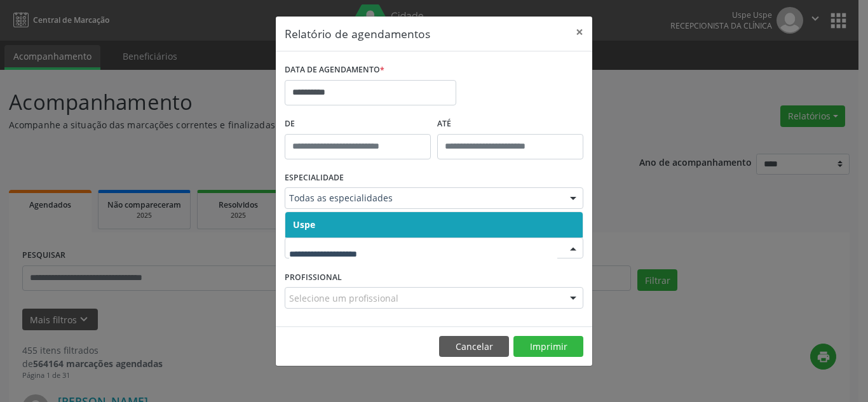  I want to click on button: Cancelar, so click(474, 347).